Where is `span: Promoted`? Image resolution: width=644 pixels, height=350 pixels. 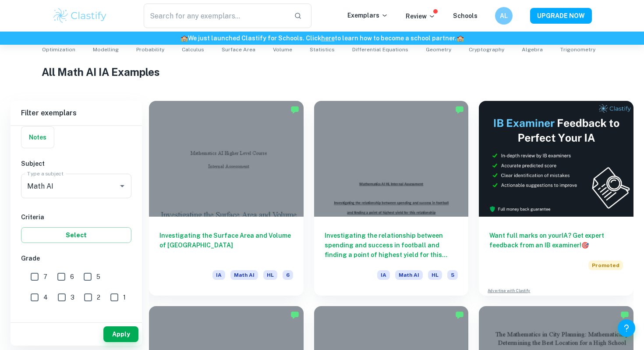
span: Promoted is located at coordinates (605, 265).